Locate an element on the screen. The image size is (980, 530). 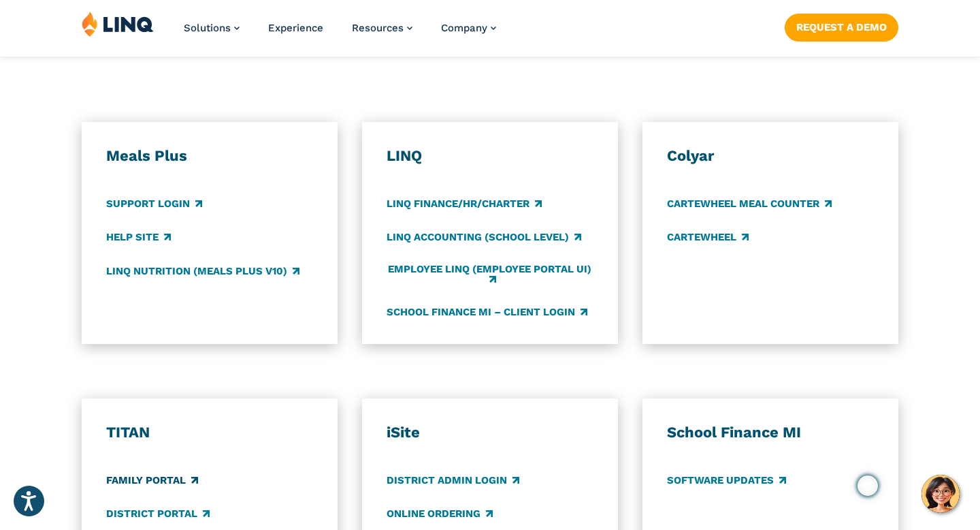
h3: TITAN is located at coordinates (210, 432).